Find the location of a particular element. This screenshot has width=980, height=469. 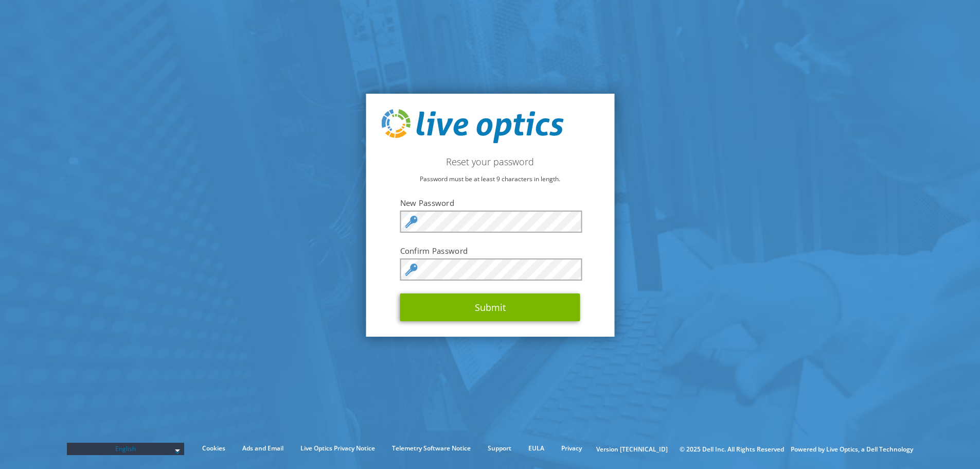

li: Powered by Live Optics, a Dell Technology is located at coordinates (852, 450).